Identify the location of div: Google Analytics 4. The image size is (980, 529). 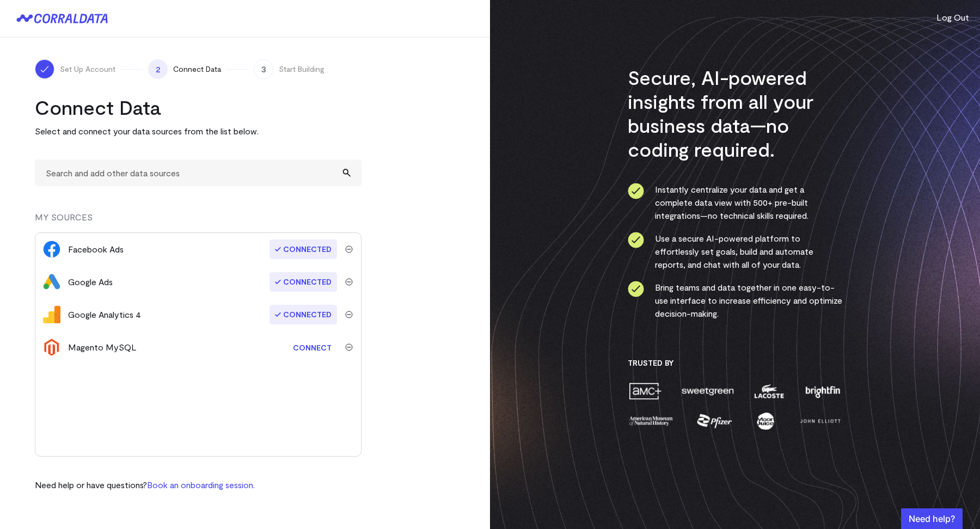
(105, 315).